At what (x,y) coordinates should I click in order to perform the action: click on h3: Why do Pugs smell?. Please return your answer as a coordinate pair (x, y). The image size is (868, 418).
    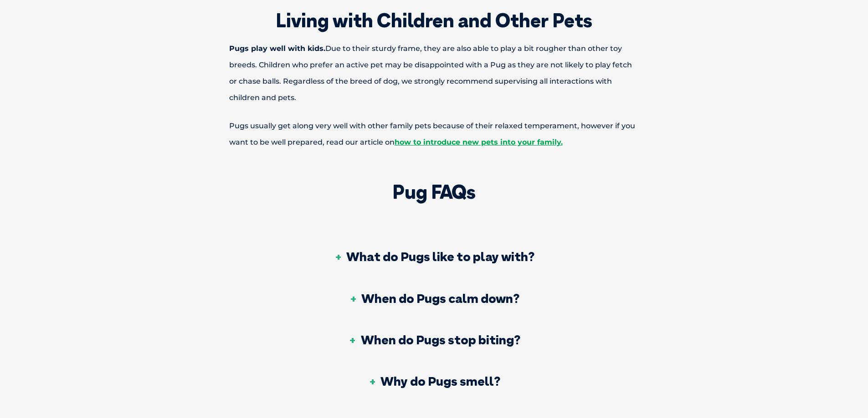
    Looking at the image, I should click on (434, 381).